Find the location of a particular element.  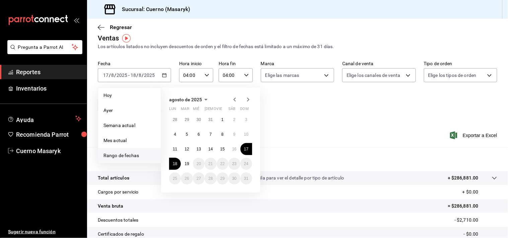

button: 21 de agosto de 2025 is located at coordinates (210, 164).